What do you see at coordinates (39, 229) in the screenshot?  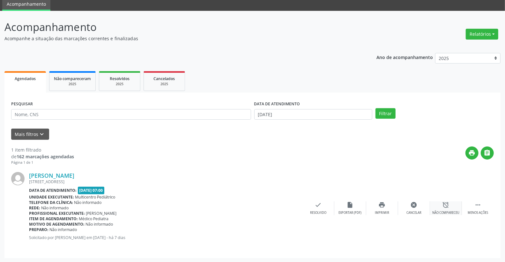 I see `b: Preparo:` at bounding box center [39, 229].